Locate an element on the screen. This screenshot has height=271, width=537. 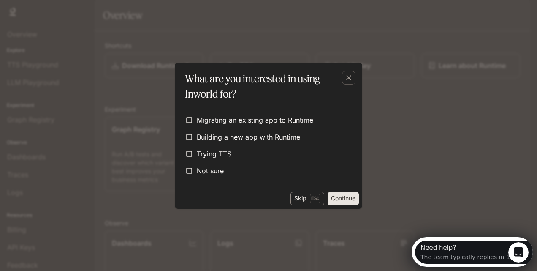
span: Migrating an existing app to Runtime is located at coordinates (255, 120).